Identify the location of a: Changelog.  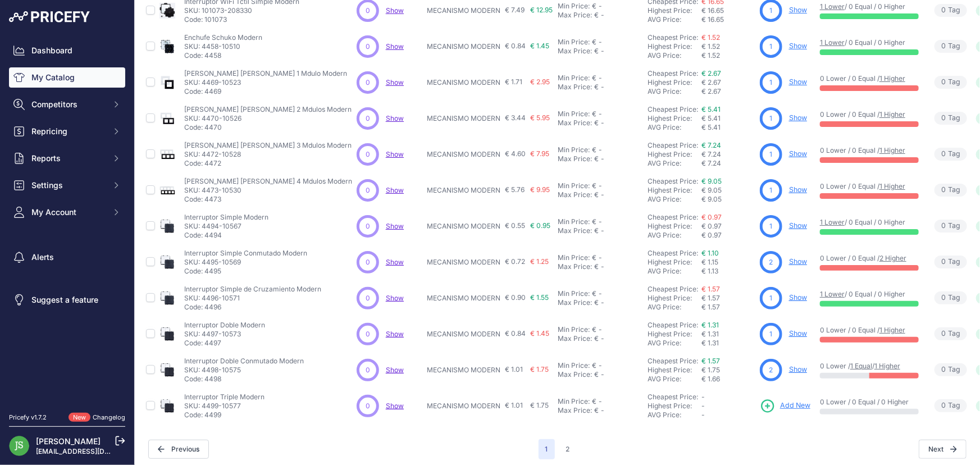
(109, 417).